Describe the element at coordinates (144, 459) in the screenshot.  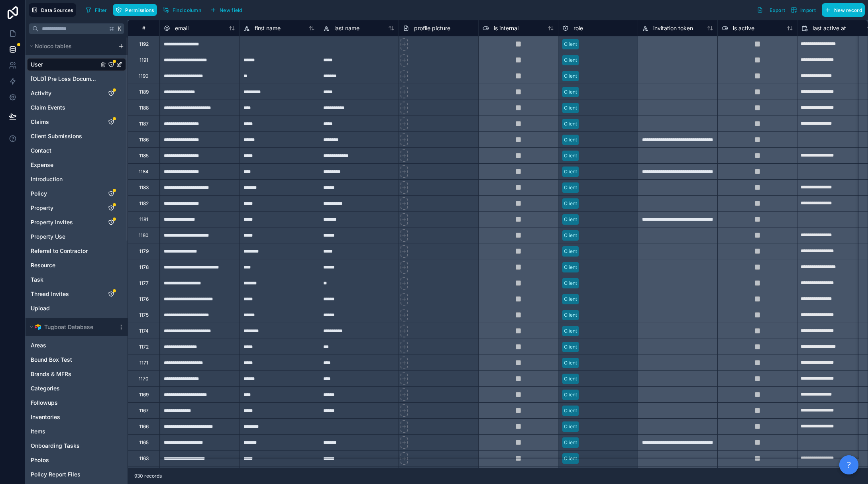
I see `div: 1163` at that location.